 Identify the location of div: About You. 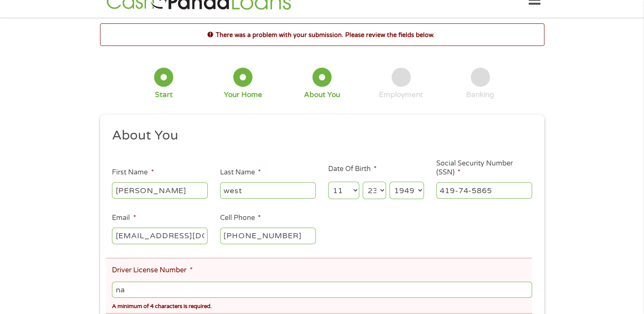
(322, 95).